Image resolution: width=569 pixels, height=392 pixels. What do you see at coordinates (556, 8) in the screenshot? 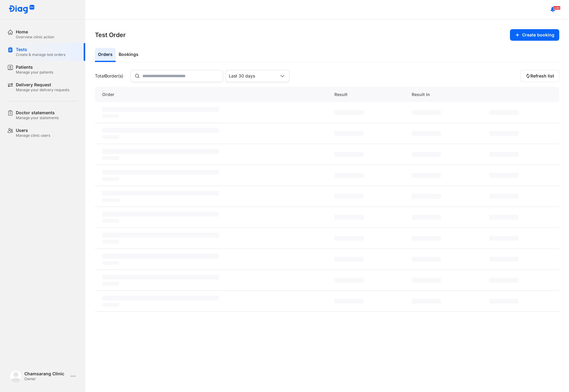
I see `span: 240` at bounding box center [556, 8].